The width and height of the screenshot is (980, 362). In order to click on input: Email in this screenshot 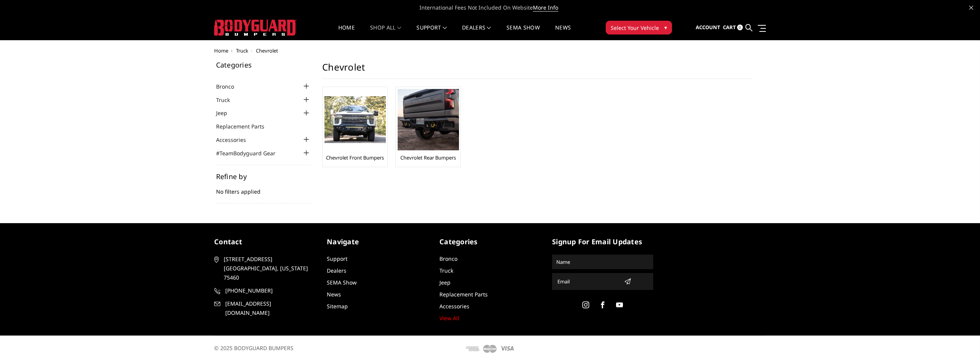, I will do `click(587, 281)`.